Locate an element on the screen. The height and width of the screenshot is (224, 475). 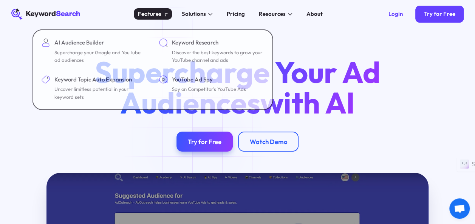
a: Login is located at coordinates (395, 14).